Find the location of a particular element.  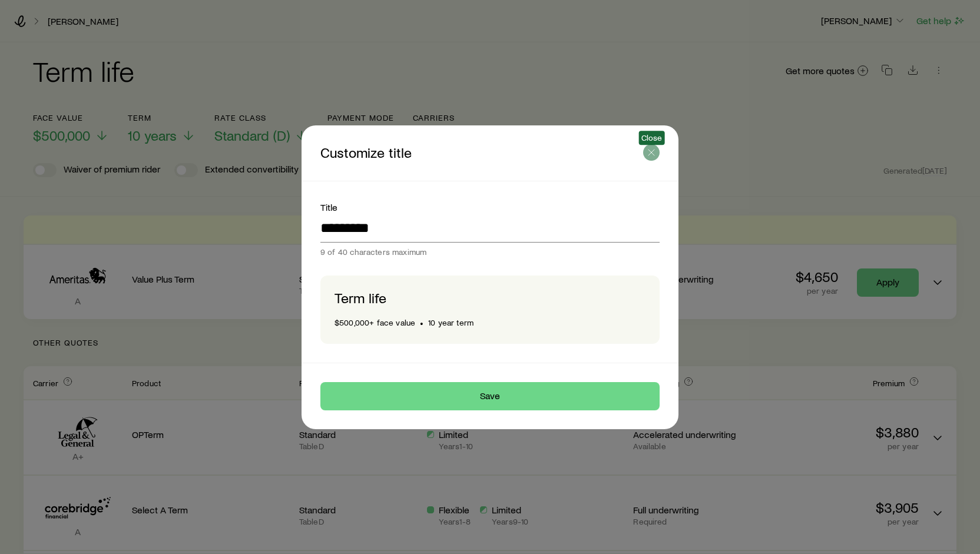

p: Term life is located at coordinates (490, 298).